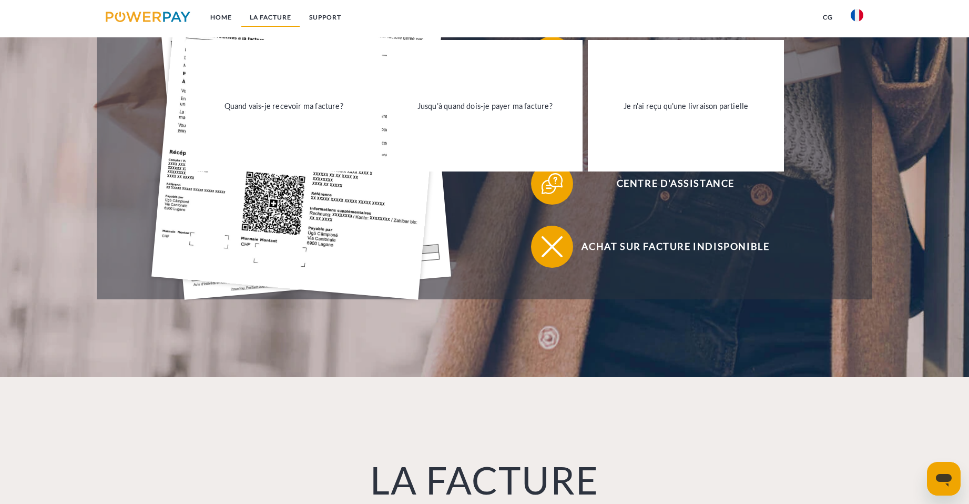 The width and height of the screenshot is (969, 504). What do you see at coordinates (485, 105) in the screenshot?
I see `div: Jusqu'à quand dois-je payer ma facture?` at bounding box center [485, 105].